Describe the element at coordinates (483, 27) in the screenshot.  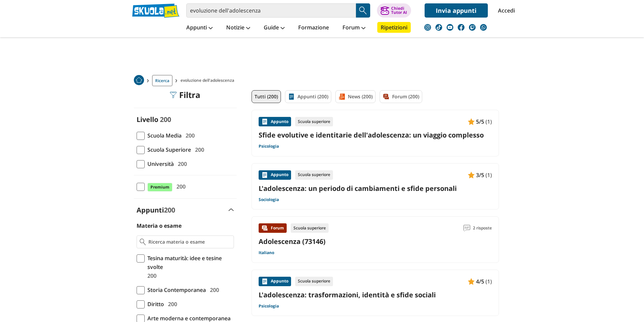
I see `img: WhatsApp` at that location.